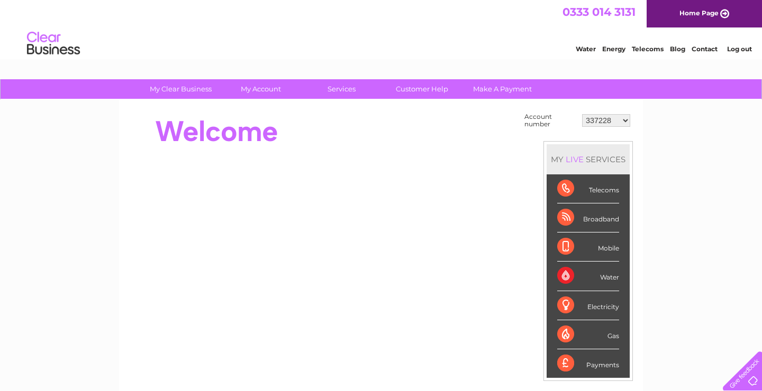  I want to click on div: Mobile, so click(588, 247).